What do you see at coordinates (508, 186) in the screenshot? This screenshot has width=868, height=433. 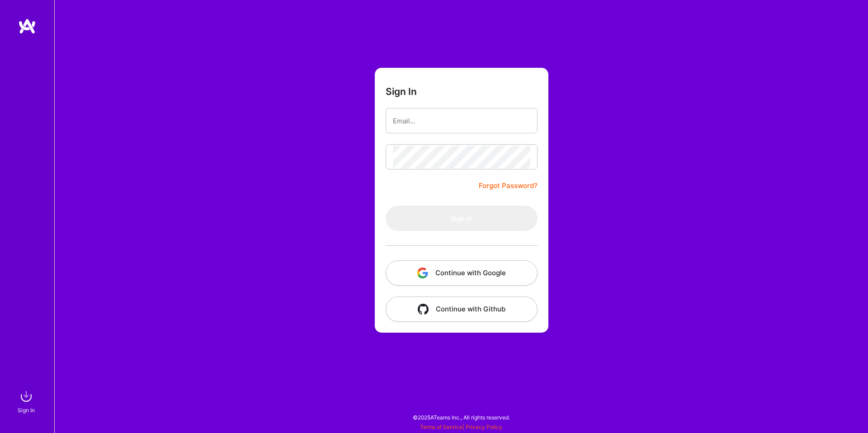 I see `a: Forgot Password?` at bounding box center [508, 186].